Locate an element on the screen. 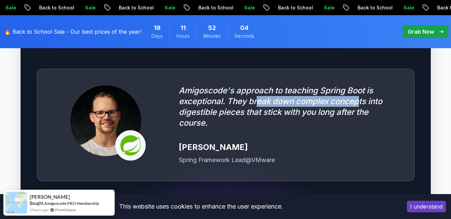 The height and width of the screenshot is (219, 451). button: Accept cookies is located at coordinates (426, 207).